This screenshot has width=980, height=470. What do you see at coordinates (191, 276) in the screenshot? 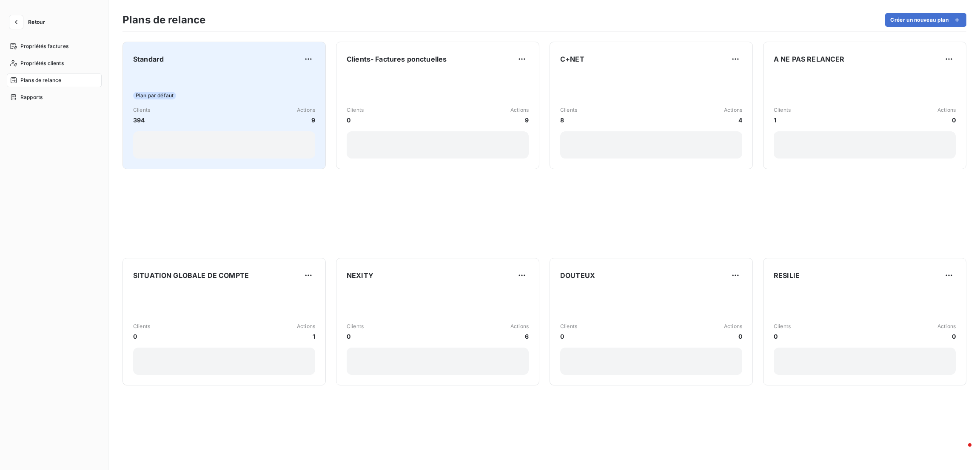
I see `span: SITUATION GLOBALE DE COMPTE` at bounding box center [191, 276].